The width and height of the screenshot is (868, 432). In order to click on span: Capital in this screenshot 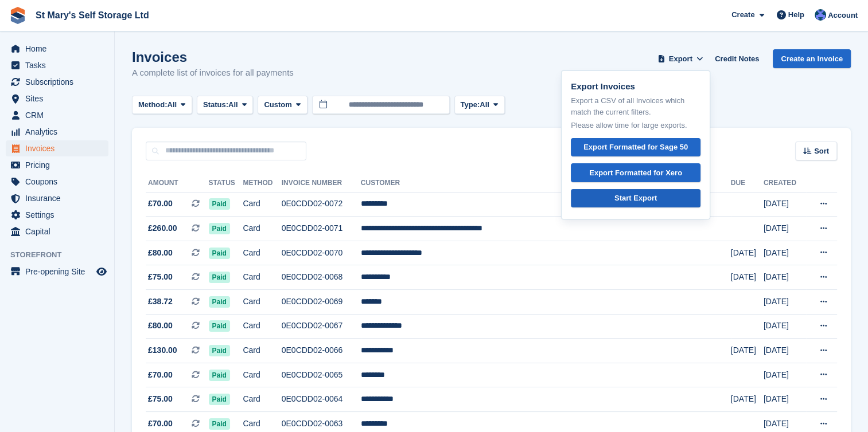, I will do `click(60, 232)`.